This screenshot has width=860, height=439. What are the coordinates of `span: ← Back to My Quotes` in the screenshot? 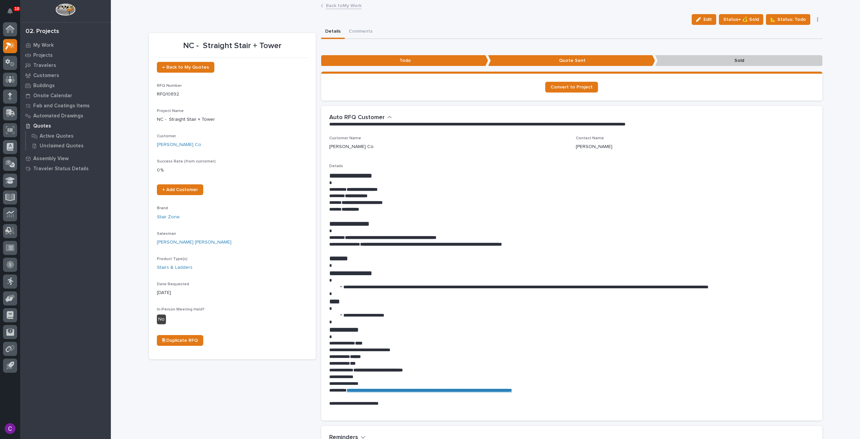 It's located at (185, 67).